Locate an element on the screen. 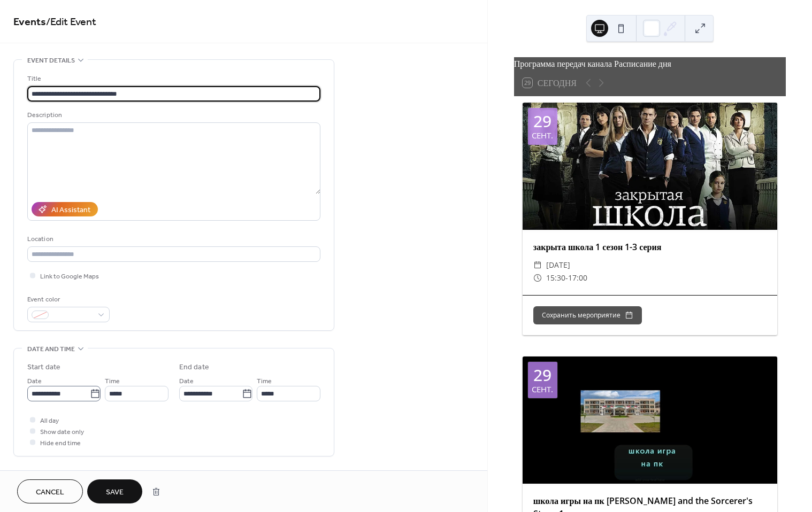  div: Description is located at coordinates (173, 115).